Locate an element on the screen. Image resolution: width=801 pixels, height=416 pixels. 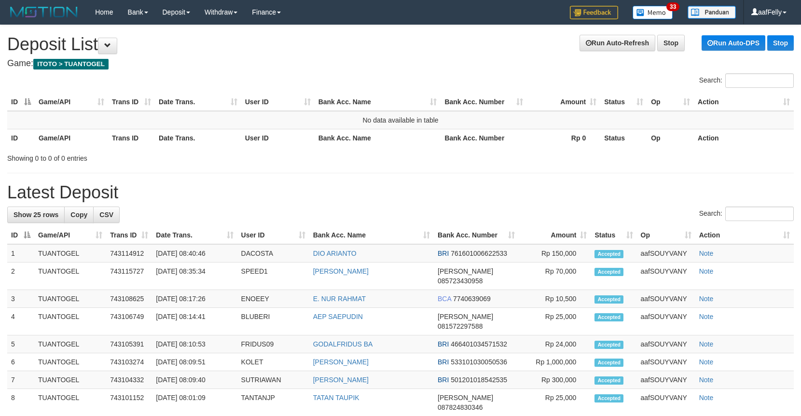
td: 743103274 is located at coordinates (129, 362).